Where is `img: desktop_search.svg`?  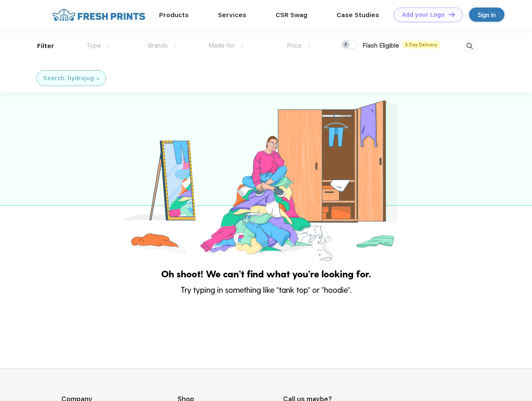 img: desktop_search.svg is located at coordinates (470, 46).